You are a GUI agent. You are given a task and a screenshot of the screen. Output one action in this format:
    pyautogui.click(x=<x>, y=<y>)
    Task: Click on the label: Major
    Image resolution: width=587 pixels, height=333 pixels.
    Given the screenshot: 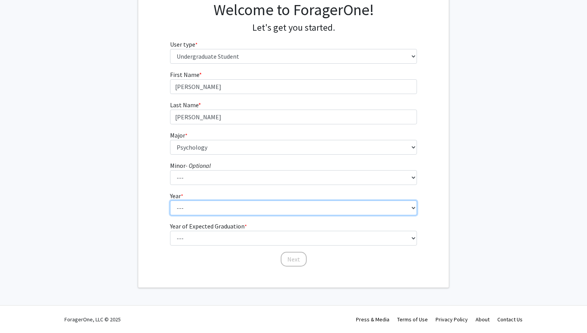 What is the action you would take?
    pyautogui.click(x=179, y=135)
    